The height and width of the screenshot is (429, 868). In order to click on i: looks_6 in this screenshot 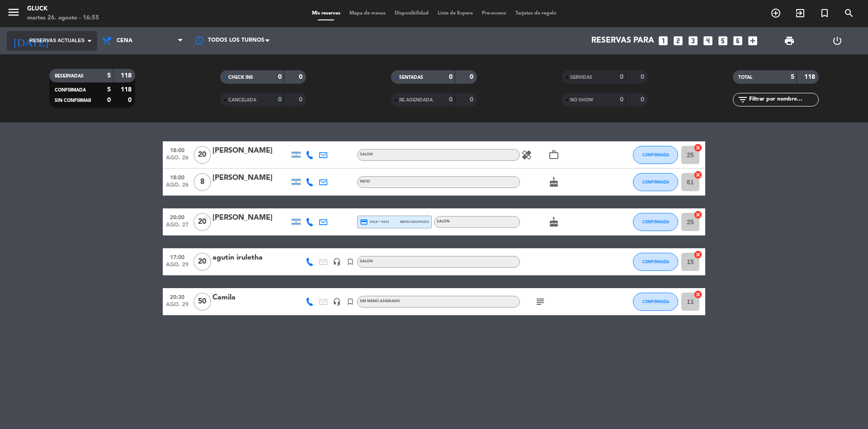, I will do `click(738, 41)`.